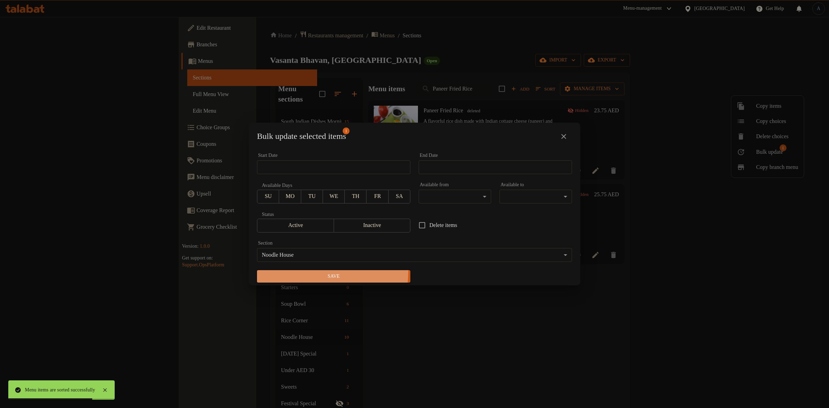 The height and width of the screenshot is (408, 829). What do you see at coordinates (312, 196) in the screenshot?
I see `span: TU` at bounding box center [312, 196].